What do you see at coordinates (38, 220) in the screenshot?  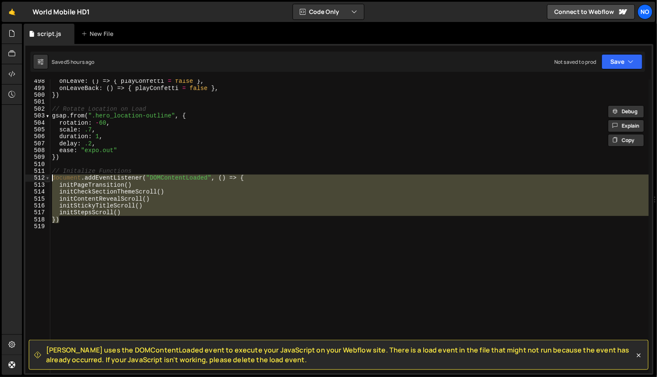 I see `div: 518` at bounding box center [38, 220].